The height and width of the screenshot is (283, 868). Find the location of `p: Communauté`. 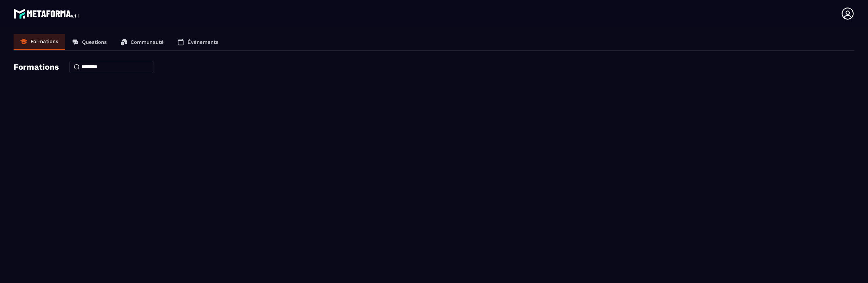

p: Communauté is located at coordinates (147, 42).